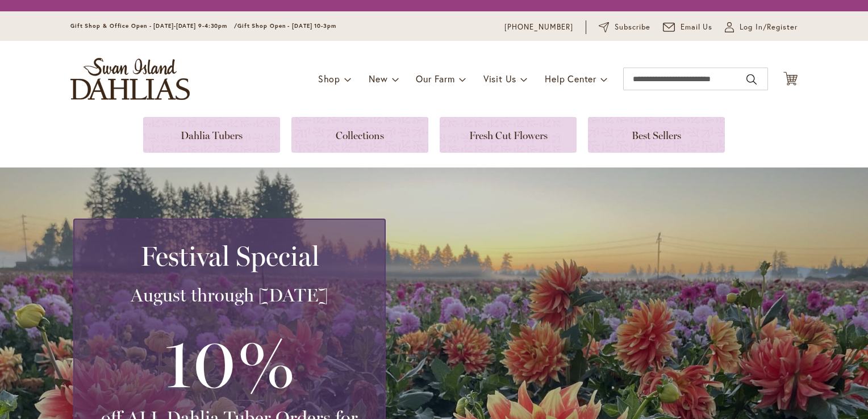 The image size is (868, 419). Describe the element at coordinates (229, 256) in the screenshot. I see `h2: Festival Special` at that location.